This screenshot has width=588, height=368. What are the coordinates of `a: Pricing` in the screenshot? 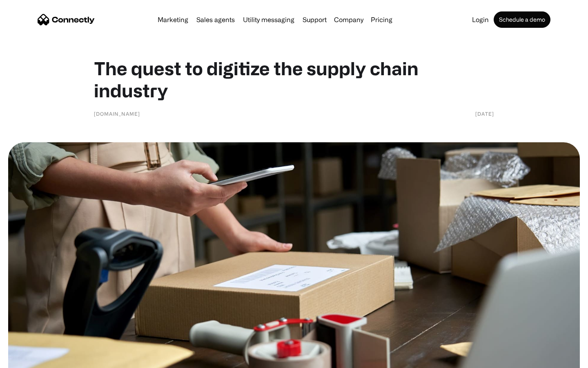 It's located at (381, 20).